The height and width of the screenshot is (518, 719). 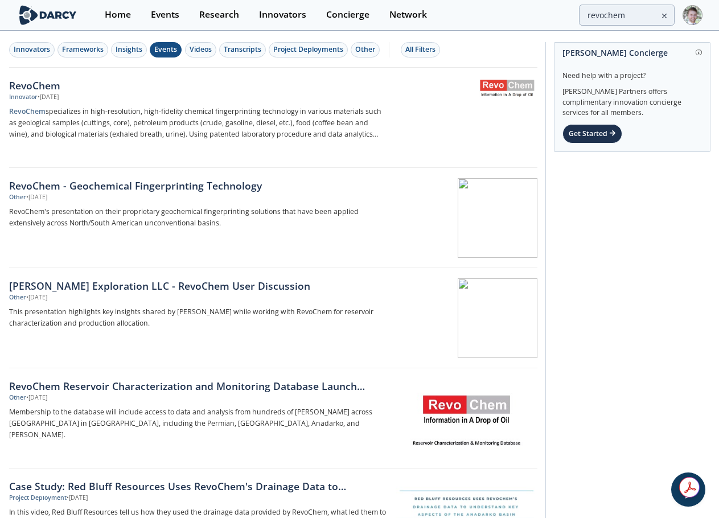 What do you see at coordinates (23, 97) in the screenshot?
I see `div: Innovator` at bounding box center [23, 97].